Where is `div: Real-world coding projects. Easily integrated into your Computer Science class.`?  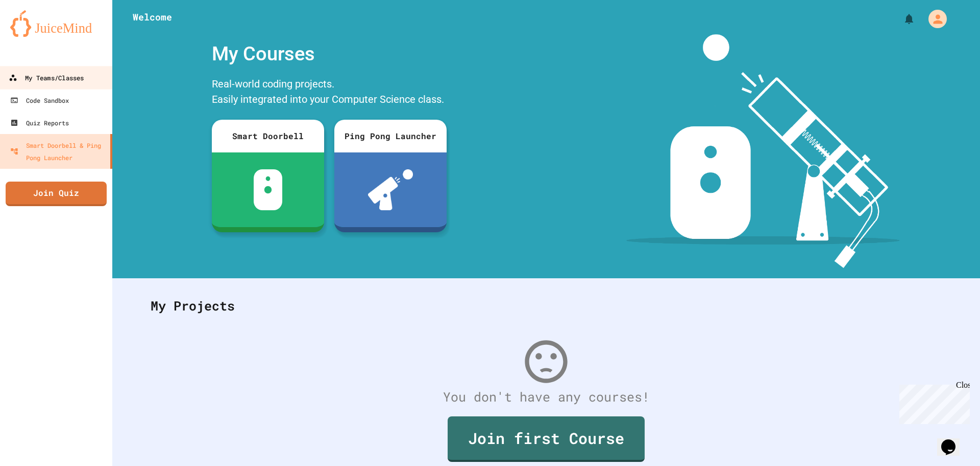
div: Real-world coding projects. Easily integrated into your Computer Science class. is located at coordinates (329, 93).